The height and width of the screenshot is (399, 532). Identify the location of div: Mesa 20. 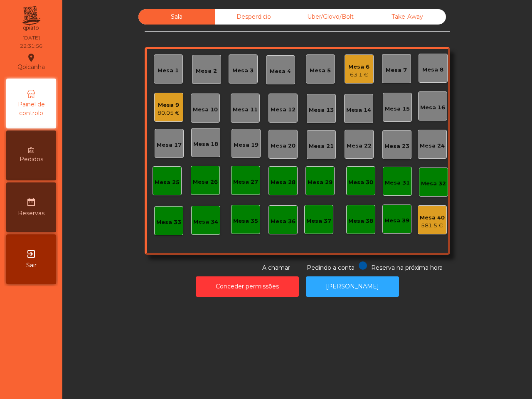
(283, 146).